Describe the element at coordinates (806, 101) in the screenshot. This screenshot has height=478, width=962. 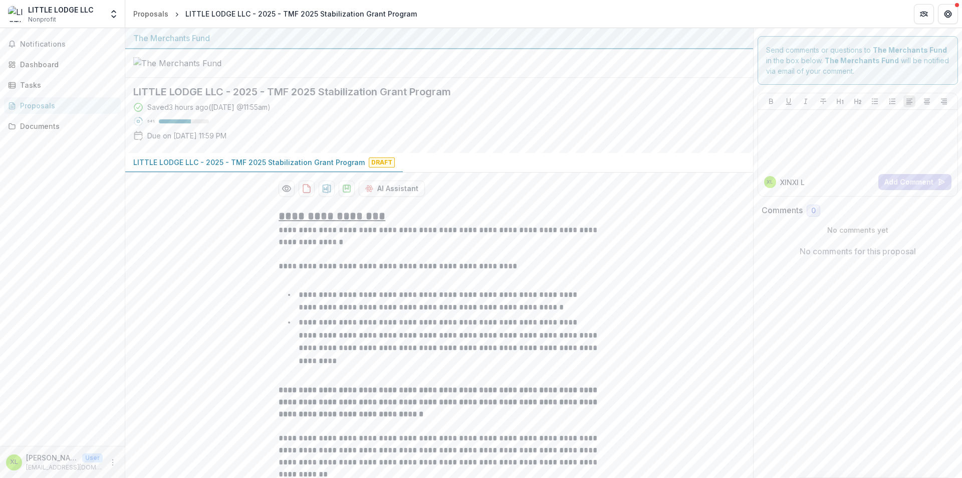
I see `button: Italicize` at that location.